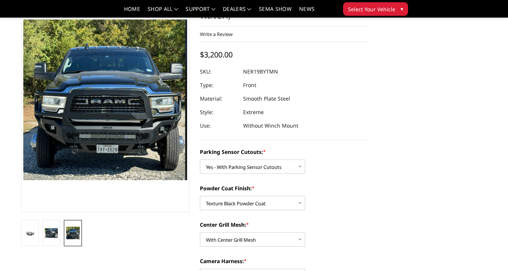 The height and width of the screenshot is (271, 508). What do you see at coordinates (219, 85) in the screenshot?
I see `dt: Type:` at bounding box center [219, 85].